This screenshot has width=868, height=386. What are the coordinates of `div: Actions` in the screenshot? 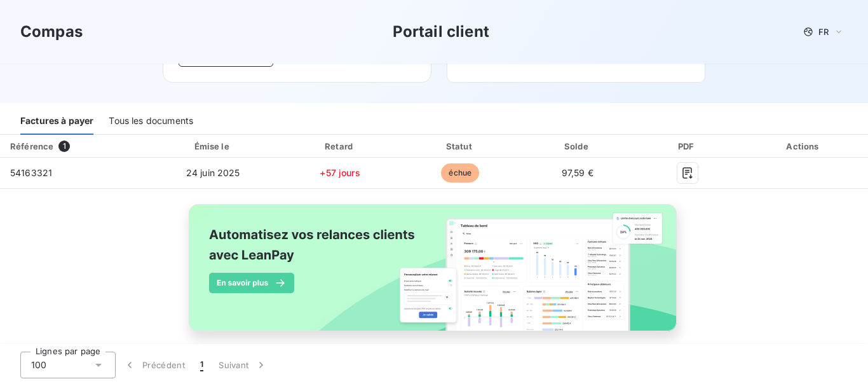 It's located at (804, 146).